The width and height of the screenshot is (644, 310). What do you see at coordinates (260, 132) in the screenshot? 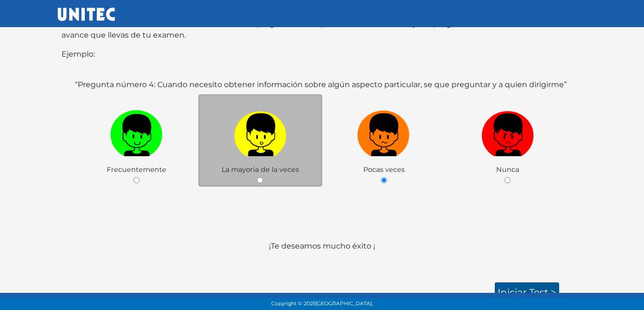
I see `img: a1.png` at bounding box center [260, 132].